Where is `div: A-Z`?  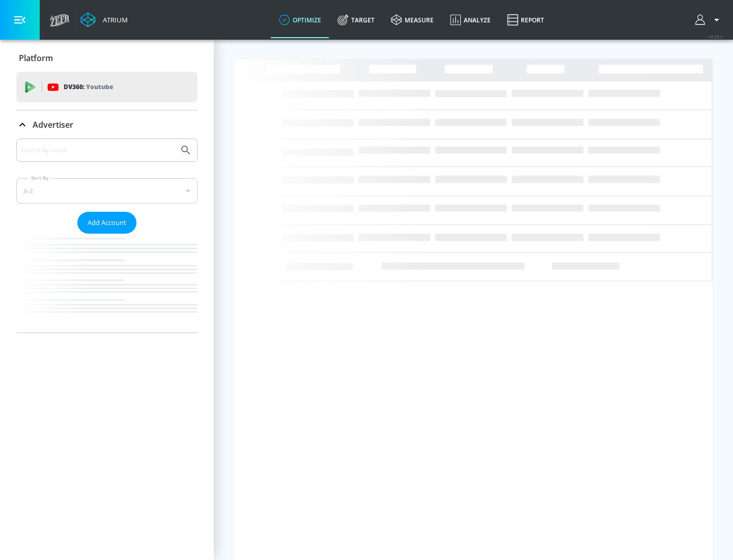
div: A-Z is located at coordinates (107, 191).